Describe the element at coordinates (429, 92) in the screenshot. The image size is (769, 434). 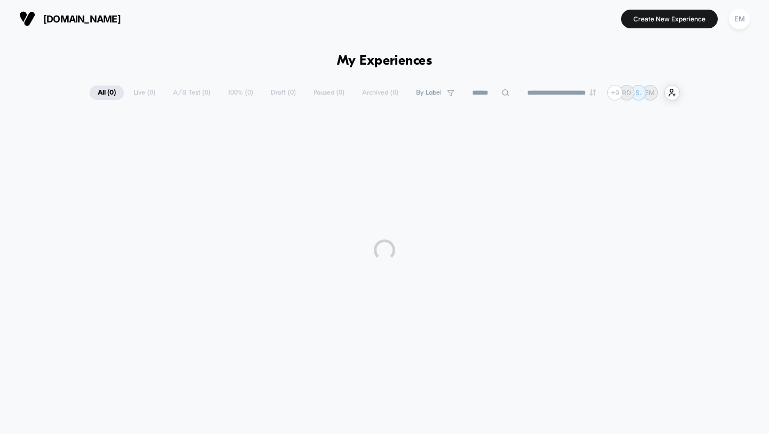
I see `span: By Label` at that location.